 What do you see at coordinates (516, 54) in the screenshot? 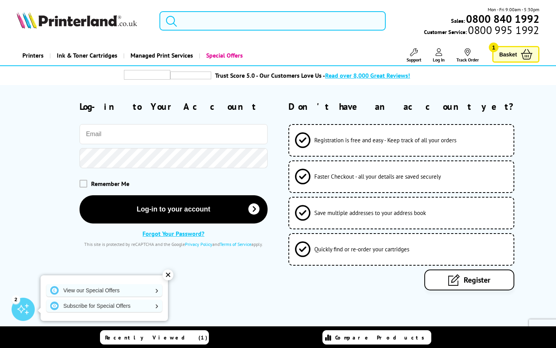
I see `a: Basket 1` at bounding box center [516, 54].